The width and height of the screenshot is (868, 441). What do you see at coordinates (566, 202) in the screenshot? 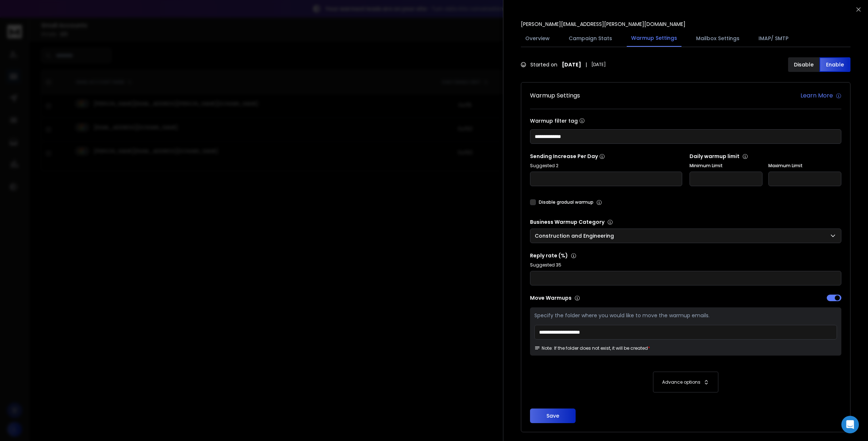
I see `label: Disable gradual warmup` at bounding box center [566, 202].